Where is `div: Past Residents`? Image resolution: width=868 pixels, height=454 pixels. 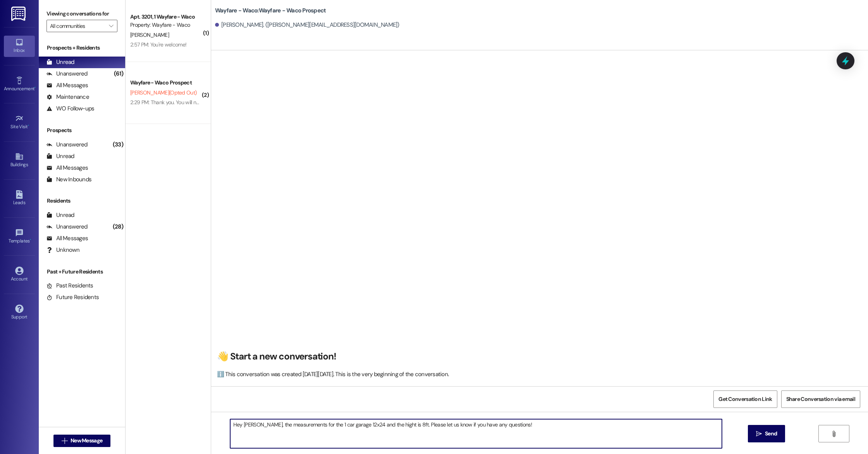 div: Past Residents is located at coordinates (70, 286).